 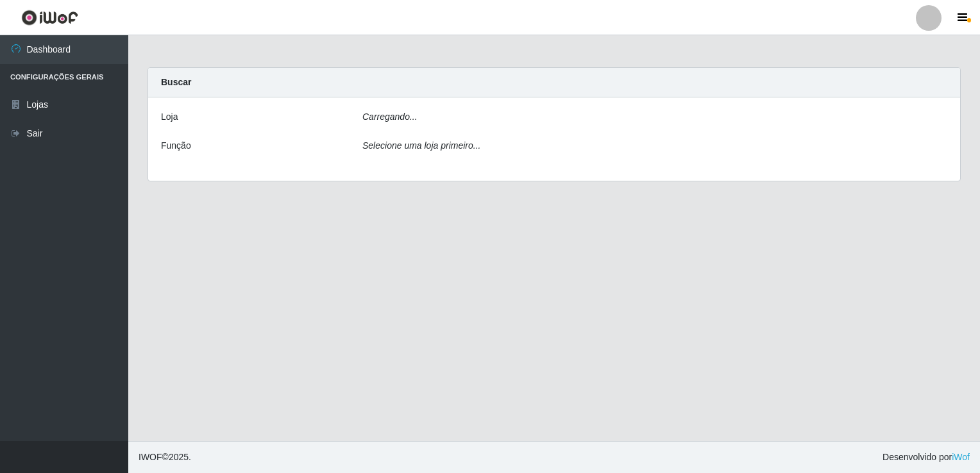 What do you see at coordinates (961, 457) in the screenshot?
I see `a: iWof` at bounding box center [961, 457].